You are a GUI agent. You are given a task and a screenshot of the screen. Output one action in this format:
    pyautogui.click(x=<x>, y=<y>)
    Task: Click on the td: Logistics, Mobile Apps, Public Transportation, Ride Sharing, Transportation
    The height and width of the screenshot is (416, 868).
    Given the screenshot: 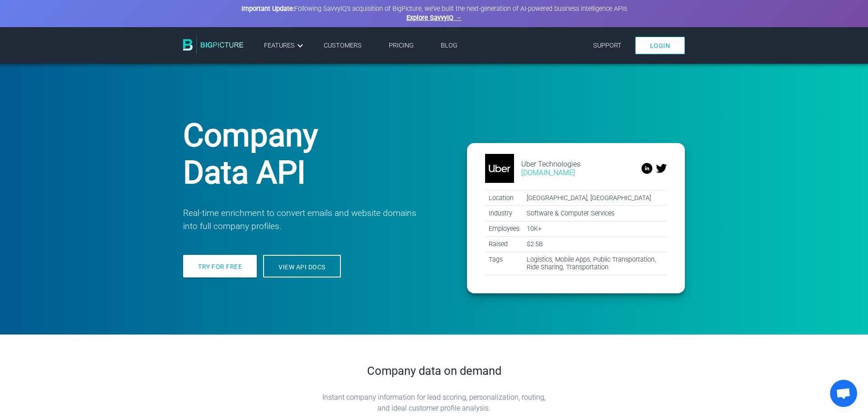 What is the action you would take?
    pyautogui.click(x=595, y=263)
    